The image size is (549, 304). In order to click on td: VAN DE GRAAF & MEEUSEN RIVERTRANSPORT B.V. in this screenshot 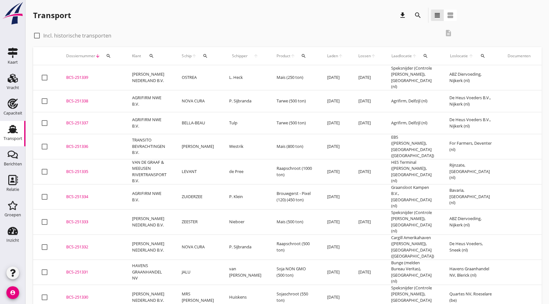, I will do `click(149, 172)`.